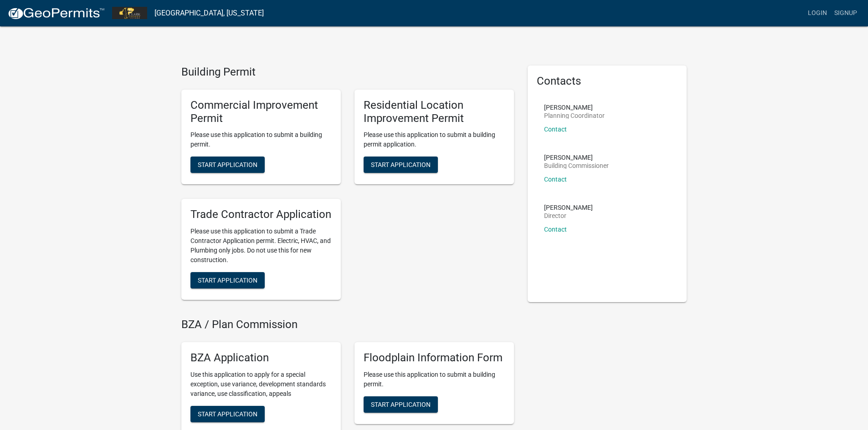 The height and width of the screenshot is (430, 868). I want to click on h5: Commercial Improvement Permit, so click(261, 112).